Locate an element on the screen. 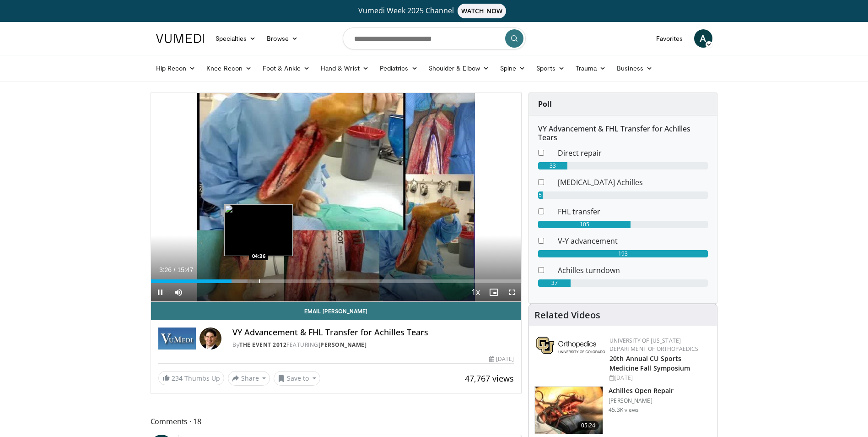 Image resolution: width=868 pixels, height=437 pixels. img: Avatar is located at coordinates (210, 339).